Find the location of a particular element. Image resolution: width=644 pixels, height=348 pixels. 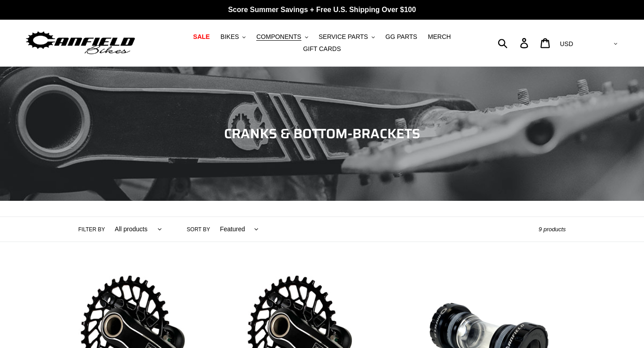

button: COMPONENTS is located at coordinates (282, 37).